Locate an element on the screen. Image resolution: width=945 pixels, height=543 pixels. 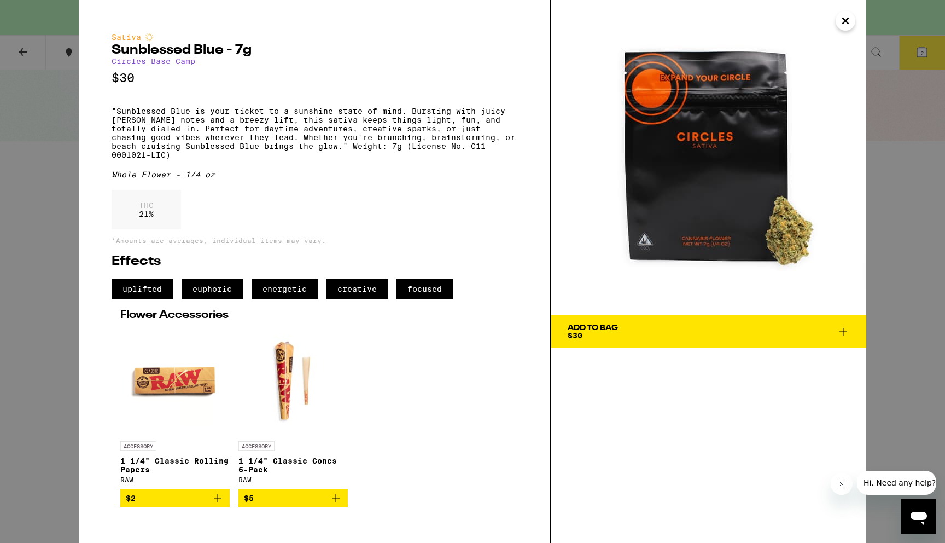
p: *Amounts are averages, individual items may vary. is located at coordinates (315, 240).